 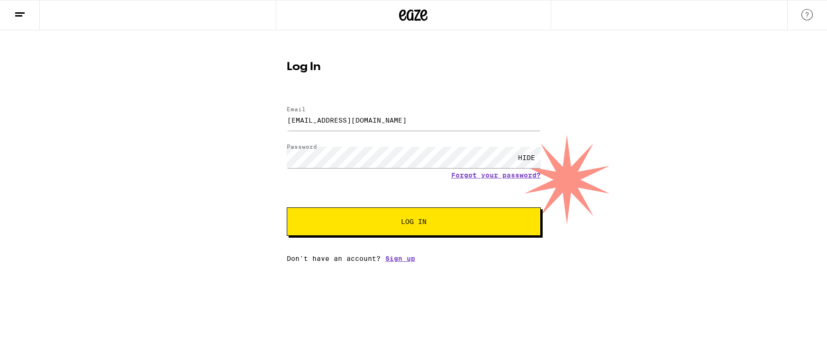 What do you see at coordinates (414, 259) in the screenshot?
I see `div: Don't have an account?` at bounding box center [414, 259].